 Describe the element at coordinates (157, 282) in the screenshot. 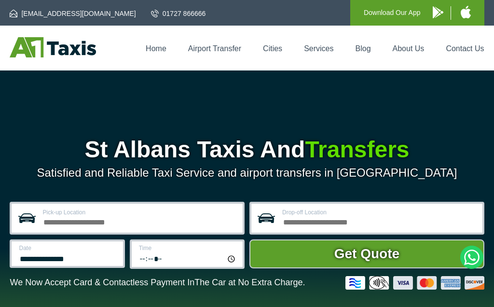

I see `p: We Now Accept Card & Contactless Payment In` at that location.